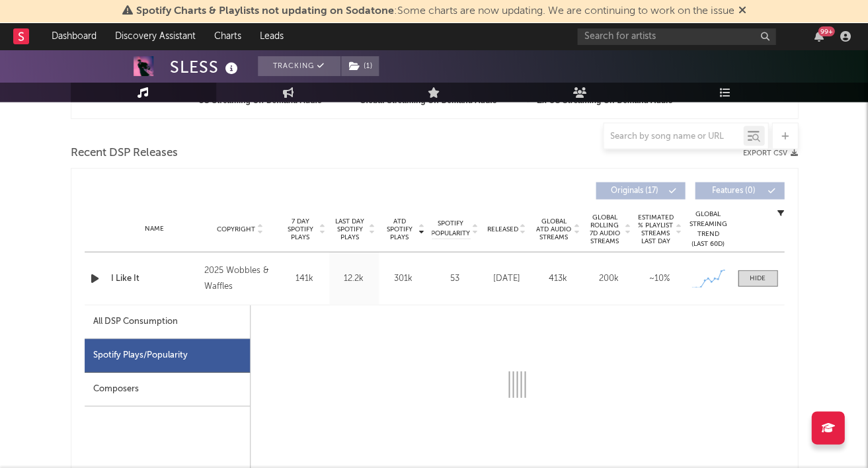 This screenshot has height=468, width=868. Describe the element at coordinates (739, 190) in the screenshot. I see `button: Features(0)` at that location.